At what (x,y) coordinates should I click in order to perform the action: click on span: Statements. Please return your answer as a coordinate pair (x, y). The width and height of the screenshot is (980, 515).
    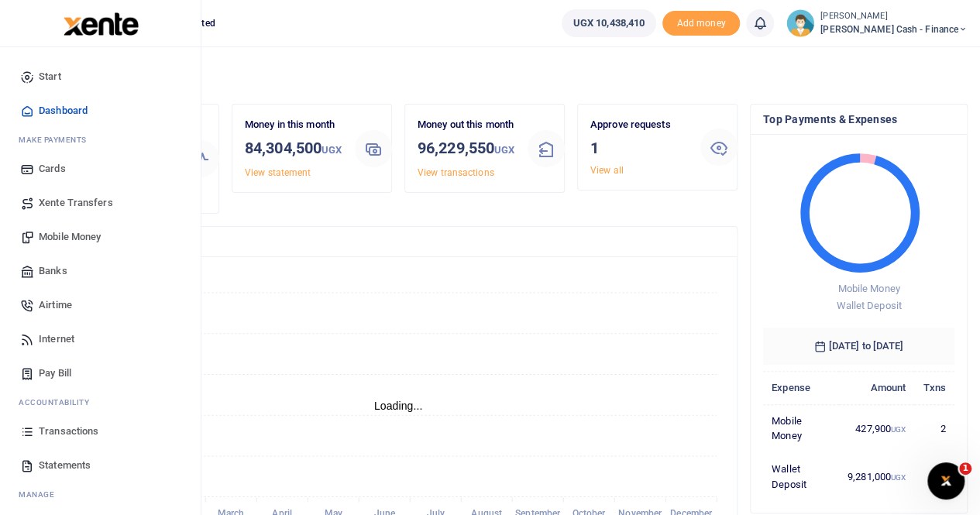
    Looking at the image, I should click on (64, 466).